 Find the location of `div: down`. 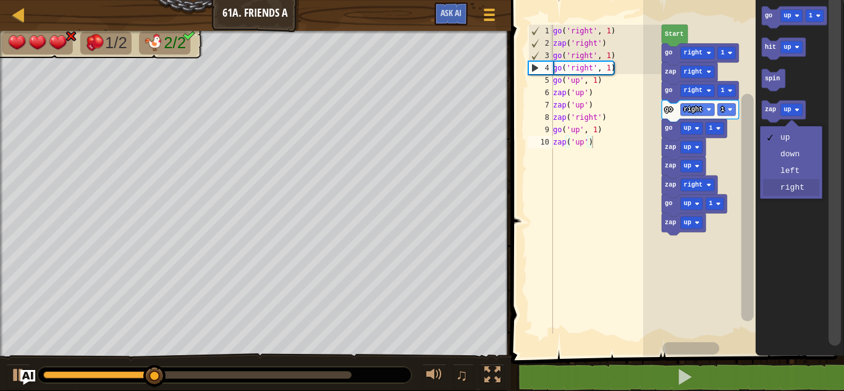

div: down is located at coordinates (795, 154).